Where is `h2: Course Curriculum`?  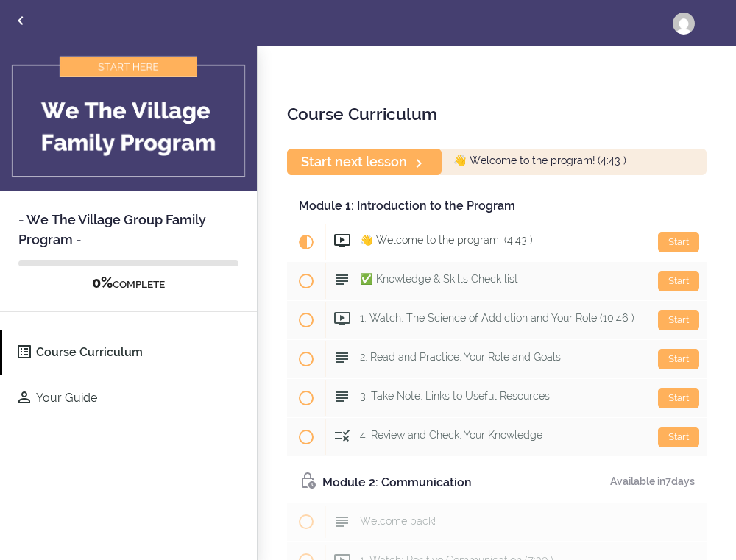 h2: Course Curriculum is located at coordinates (497, 114).